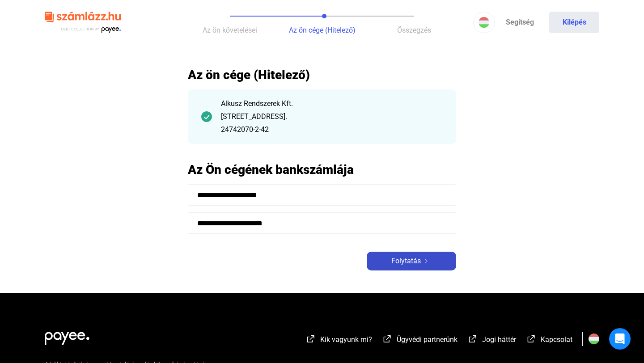 This screenshot has width=644, height=363. What do you see at coordinates (594, 339) in the screenshot?
I see `img: HU.svg` at bounding box center [594, 339].